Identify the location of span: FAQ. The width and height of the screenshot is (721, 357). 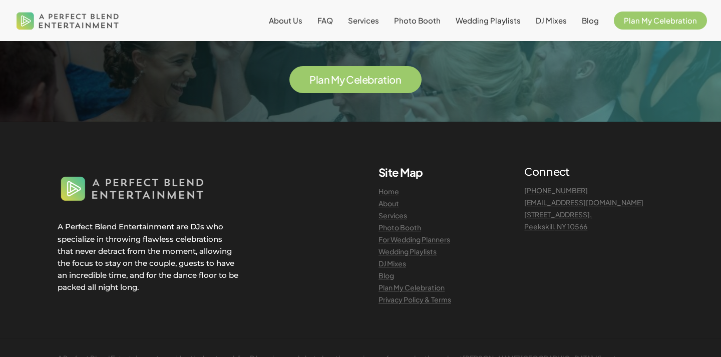
(325, 20).